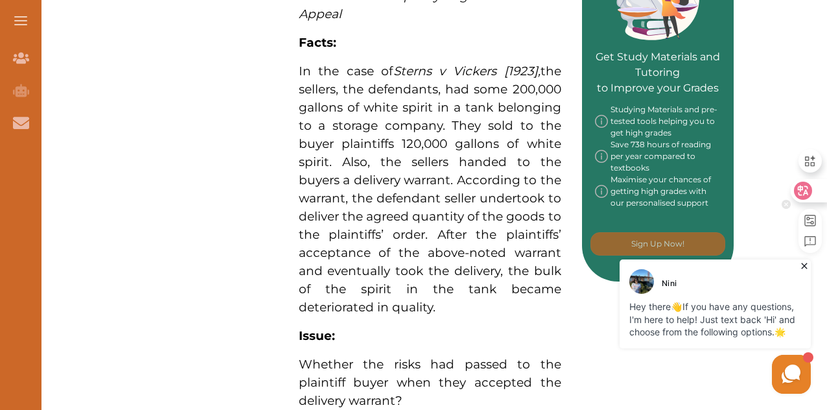 The width and height of the screenshot is (827, 410). What do you see at coordinates (658, 244) in the screenshot?
I see `p: Sign Up Now!` at bounding box center [658, 244].